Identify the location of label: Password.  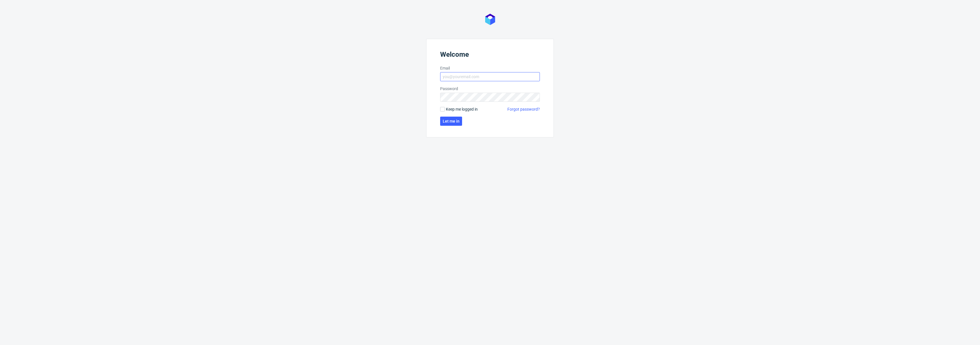
(490, 89).